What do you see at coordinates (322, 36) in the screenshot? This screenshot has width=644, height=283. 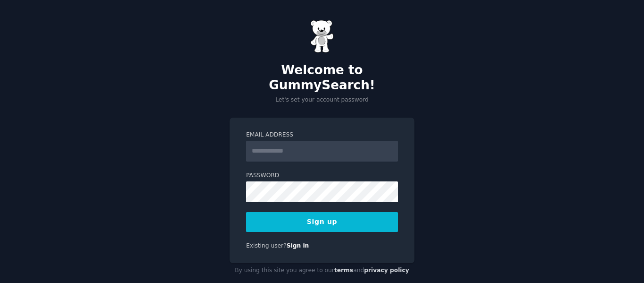 I see `img: Gummy Bear` at bounding box center [322, 36].